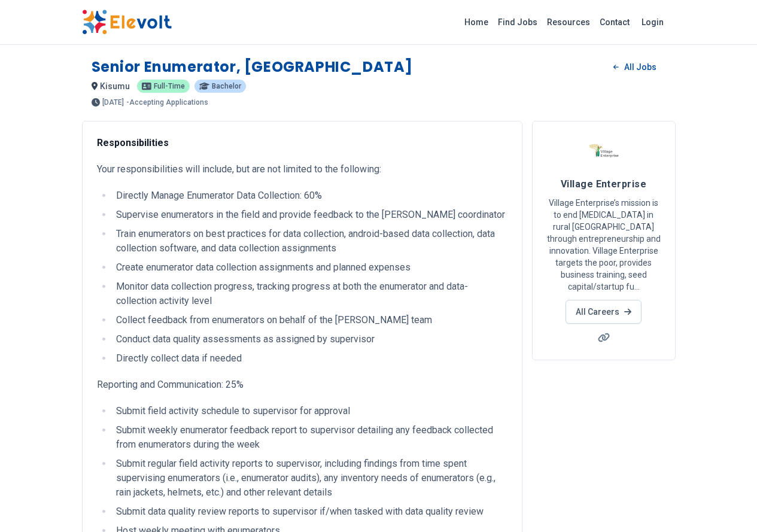  I want to click on strong: Responsibilities, so click(133, 143).